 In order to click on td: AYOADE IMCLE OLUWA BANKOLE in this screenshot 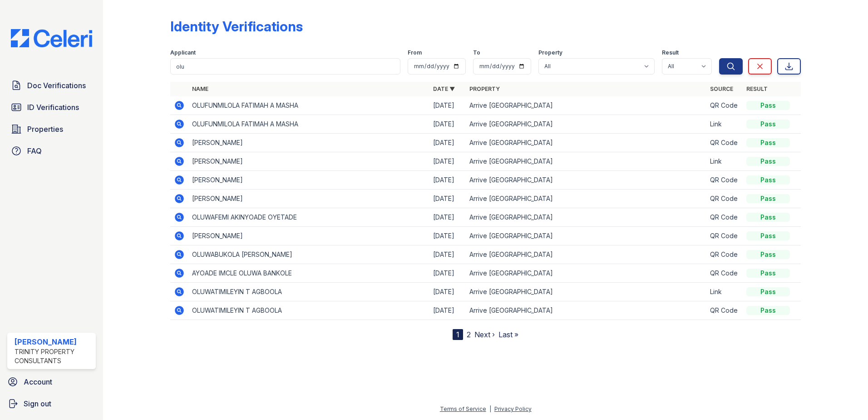, I will do `click(309, 273)`.